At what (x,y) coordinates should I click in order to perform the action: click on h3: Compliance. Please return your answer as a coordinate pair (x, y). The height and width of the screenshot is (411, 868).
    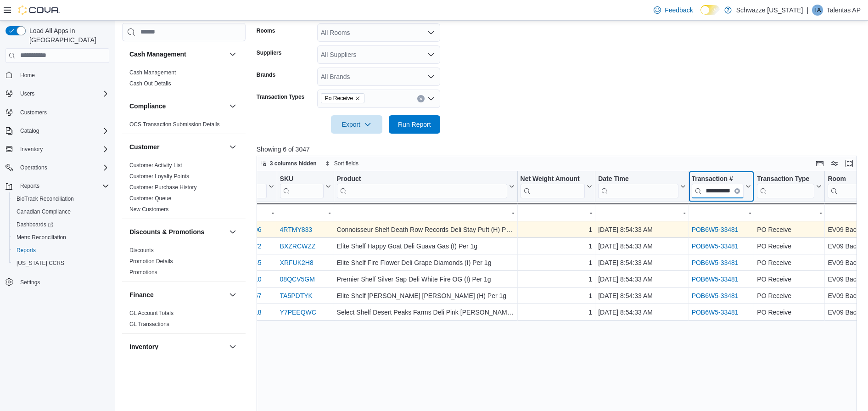
    Looking at the image, I should click on (147, 106).